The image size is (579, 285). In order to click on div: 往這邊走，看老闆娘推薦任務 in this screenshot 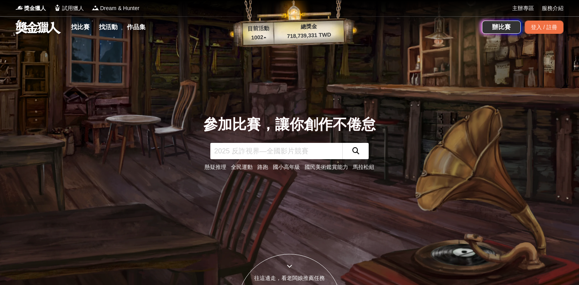, I will do `click(289, 278)`.